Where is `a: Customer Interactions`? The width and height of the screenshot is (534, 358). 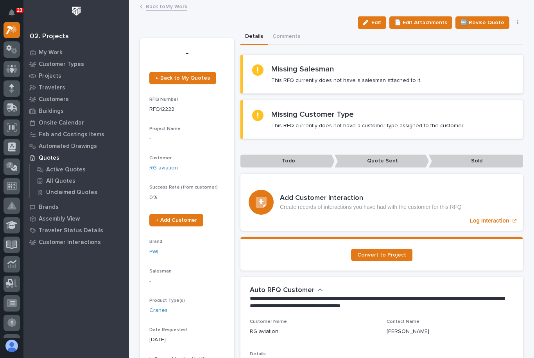
a: Customer Interactions is located at coordinates (76, 242).